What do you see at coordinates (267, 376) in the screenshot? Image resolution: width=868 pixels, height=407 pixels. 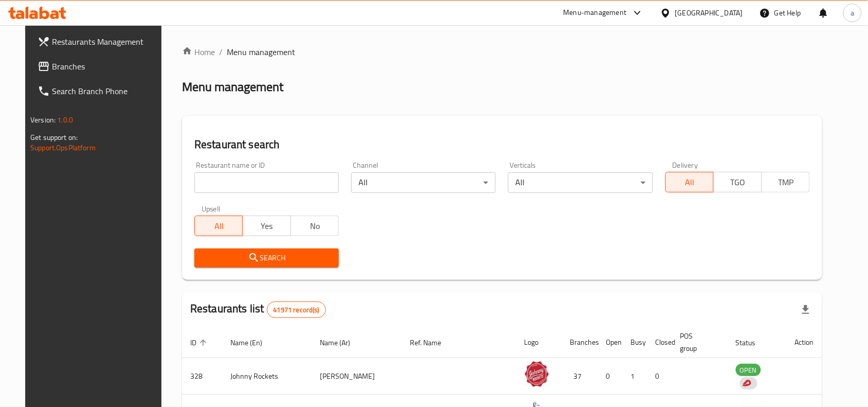 I see `td: Johnny Rockets` at bounding box center [267, 376].